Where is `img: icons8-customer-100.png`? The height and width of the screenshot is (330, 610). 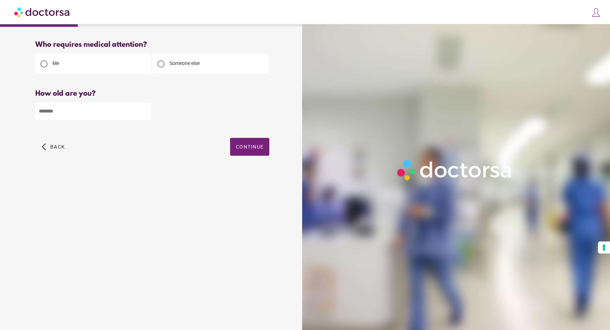
img: icons8-customer-100.png is located at coordinates (596, 12).